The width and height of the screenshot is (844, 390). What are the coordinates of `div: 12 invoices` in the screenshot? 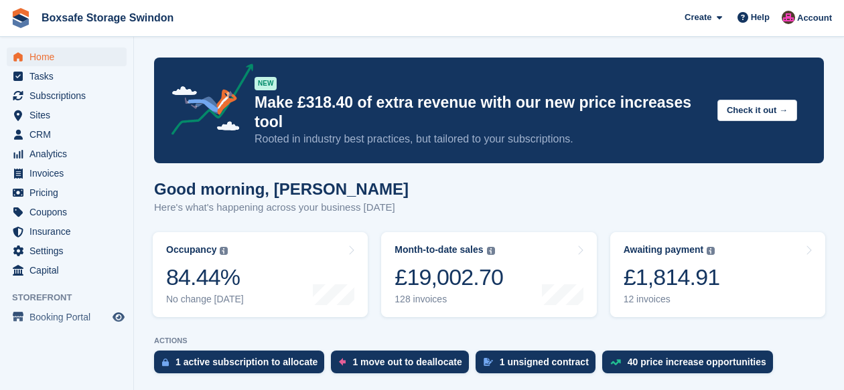 It's located at (672, 299).